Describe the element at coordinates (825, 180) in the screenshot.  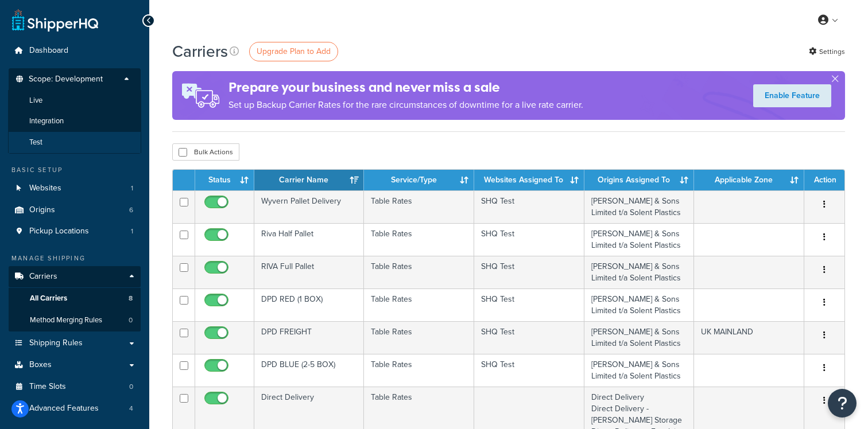
I see `th: Action` at that location.